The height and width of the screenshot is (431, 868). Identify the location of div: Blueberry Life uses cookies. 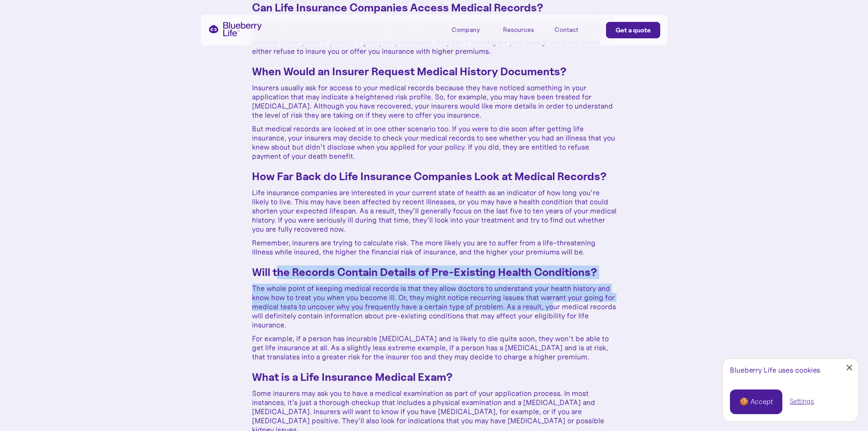
(791, 370).